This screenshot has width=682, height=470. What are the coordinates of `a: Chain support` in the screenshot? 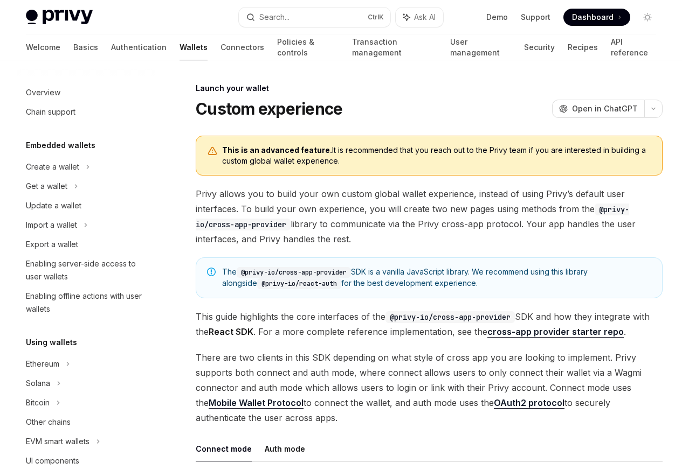 It's located at (86, 112).